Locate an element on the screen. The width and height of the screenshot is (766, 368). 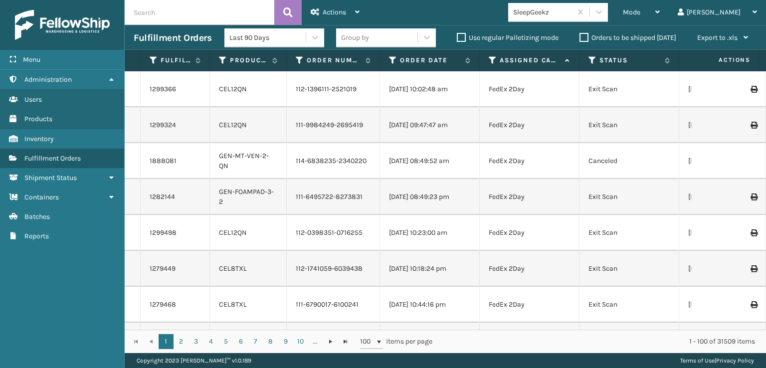
span: 100 is located at coordinates (368, 342).